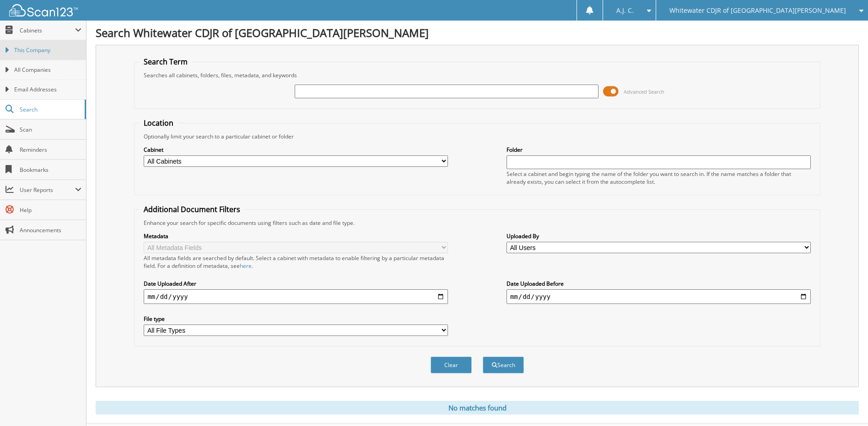  What do you see at coordinates (51, 210) in the screenshot?
I see `span: Help` at bounding box center [51, 210].